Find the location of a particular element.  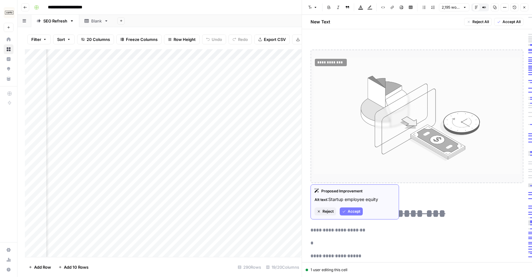

div: 19/20 Columns is located at coordinates (283, 267).